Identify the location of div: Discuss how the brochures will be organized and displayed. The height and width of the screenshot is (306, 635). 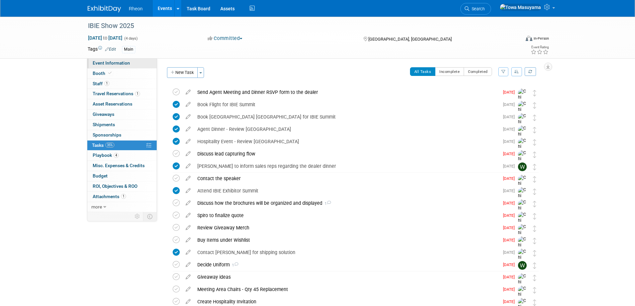
(346, 203).